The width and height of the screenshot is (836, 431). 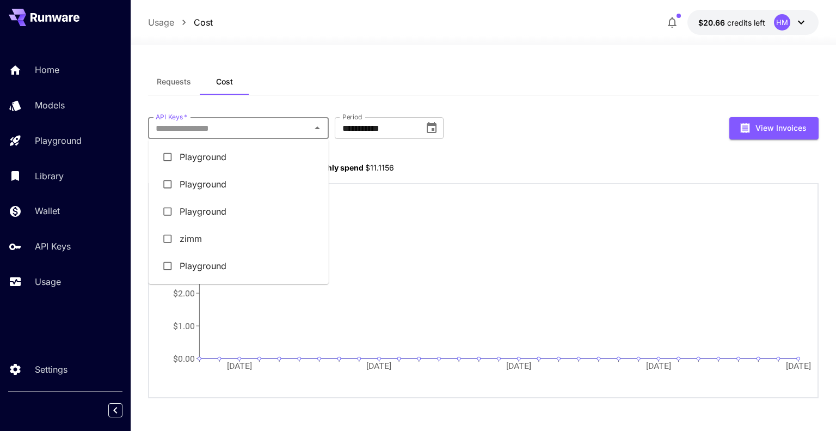 I want to click on span: Requests, so click(x=174, y=82).